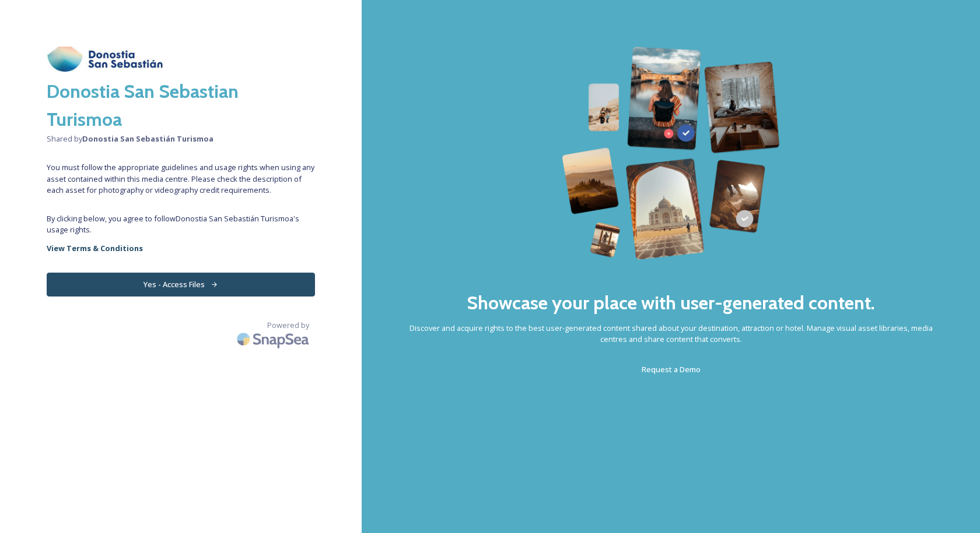  What do you see at coordinates (671, 303) in the screenshot?
I see `h2: Showcase your place with user-generated content.` at bounding box center [671, 303].